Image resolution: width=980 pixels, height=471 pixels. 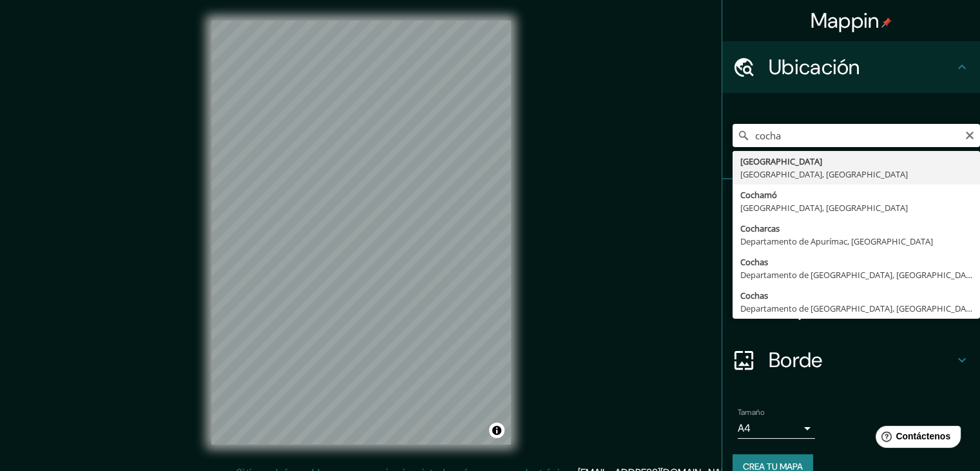 I want to click on div: Disposición, so click(x=851, y=308).